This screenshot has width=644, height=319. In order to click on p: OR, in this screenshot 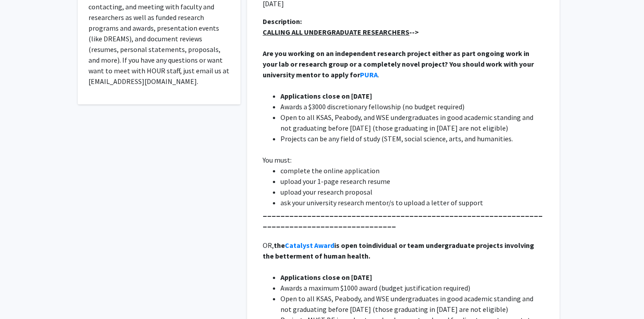, I will do `click(403, 250)`.